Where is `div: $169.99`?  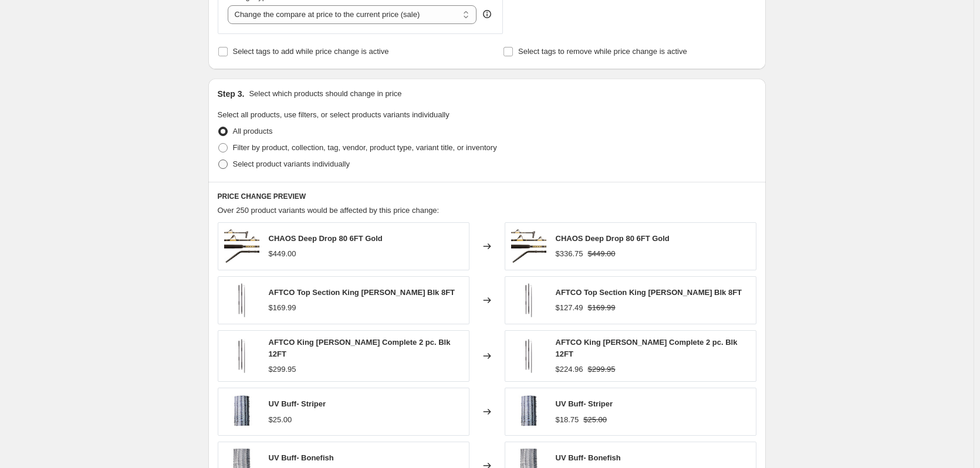
div: $169.99 is located at coordinates (282, 308).